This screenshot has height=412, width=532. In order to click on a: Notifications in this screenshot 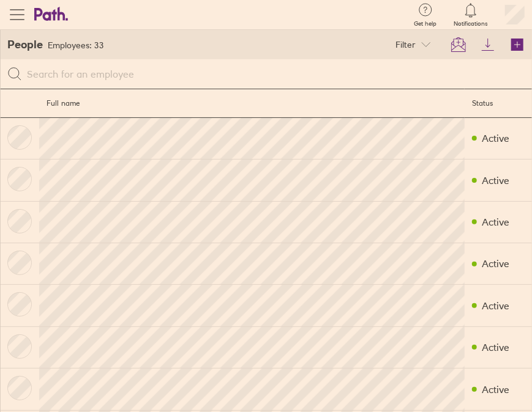, I will do `click(471, 15)`.